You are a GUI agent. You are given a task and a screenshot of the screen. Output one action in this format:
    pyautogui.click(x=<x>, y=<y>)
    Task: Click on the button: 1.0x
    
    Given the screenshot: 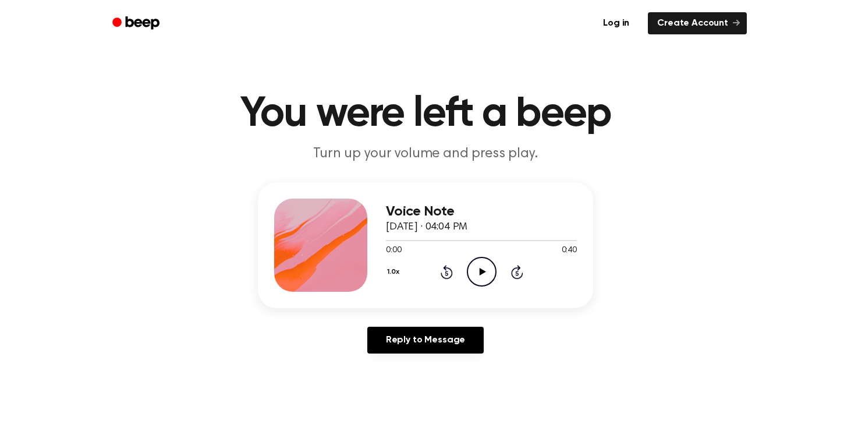 What is the action you would take?
    pyautogui.click(x=395, y=272)
    